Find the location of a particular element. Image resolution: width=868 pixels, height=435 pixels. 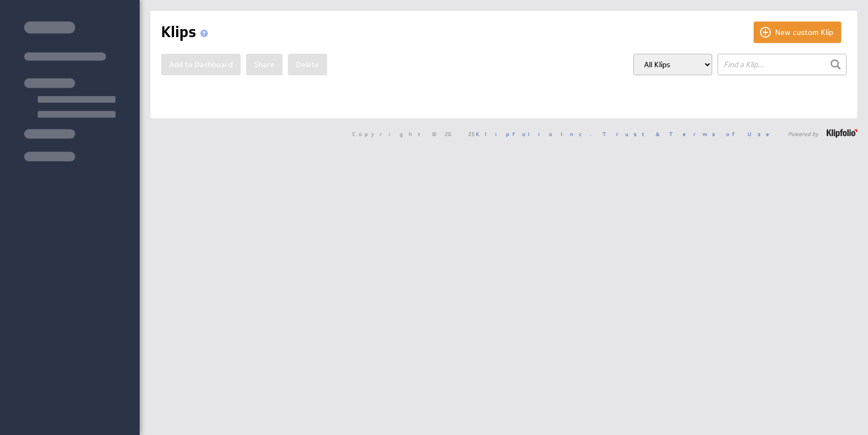

button: Add to Dashboard is located at coordinates (201, 64).